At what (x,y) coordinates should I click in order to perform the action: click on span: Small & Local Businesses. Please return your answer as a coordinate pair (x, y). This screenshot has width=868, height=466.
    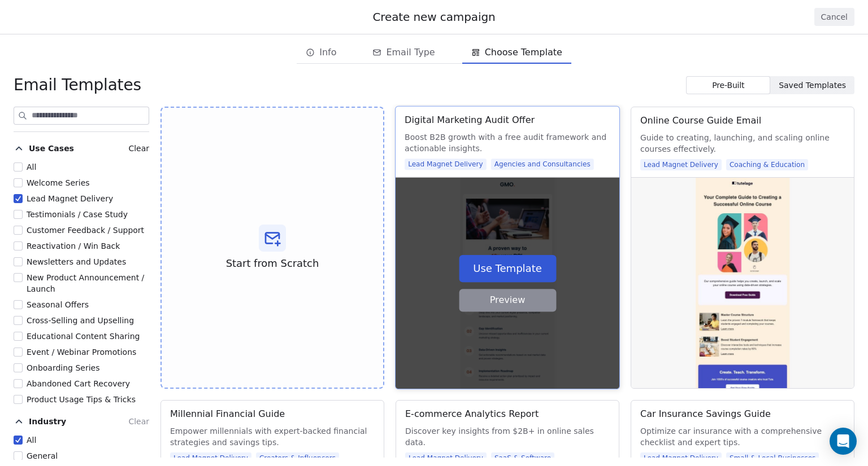
    Looking at the image, I should click on (772, 458).